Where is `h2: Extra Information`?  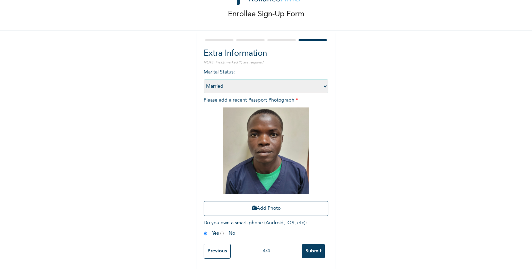
h2: Extra Information is located at coordinates (266, 54).